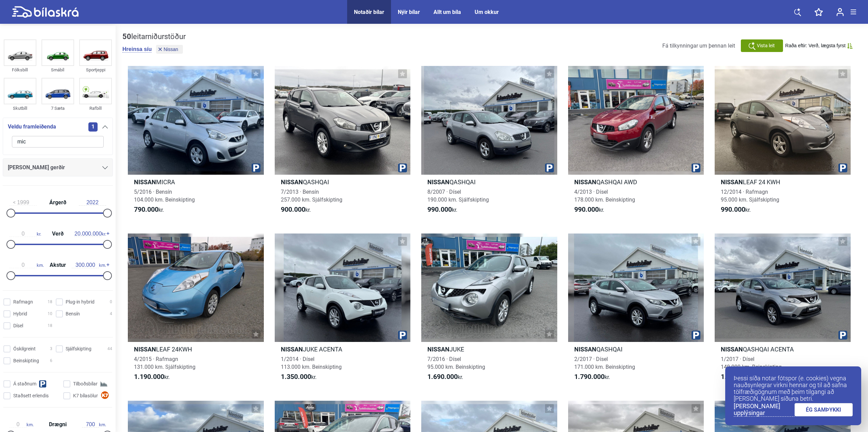  What do you see at coordinates (636, 311) in the screenshot?
I see `a: NissanQASHQAI2/2017 · Dísel171.000 km. Beinskipting1.790.000kr.` at bounding box center [636, 311].